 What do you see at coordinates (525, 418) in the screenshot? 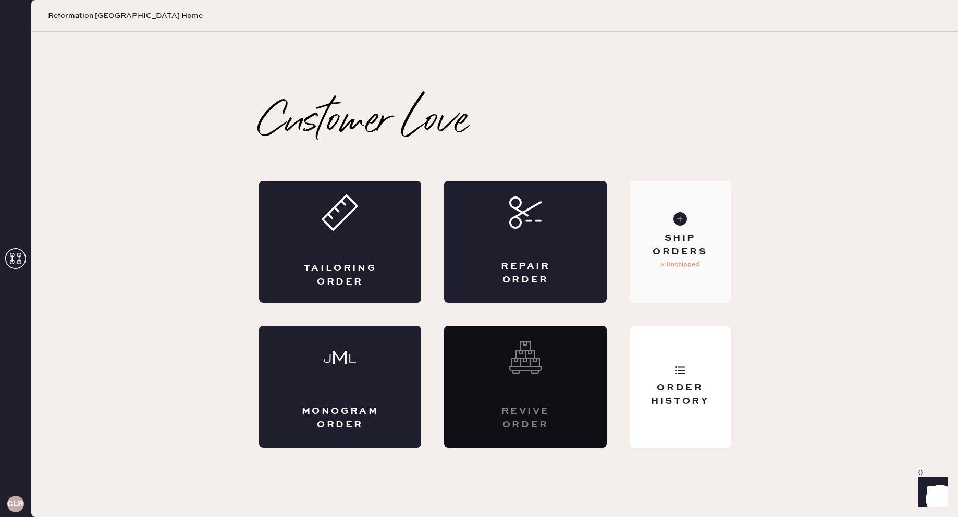
I see `div: Revive order` at bounding box center [525, 418].